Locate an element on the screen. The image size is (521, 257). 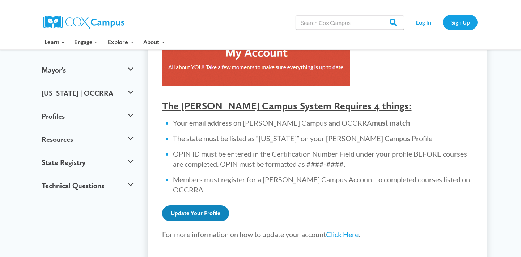
button: Child menu of Learn is located at coordinates (55, 42).